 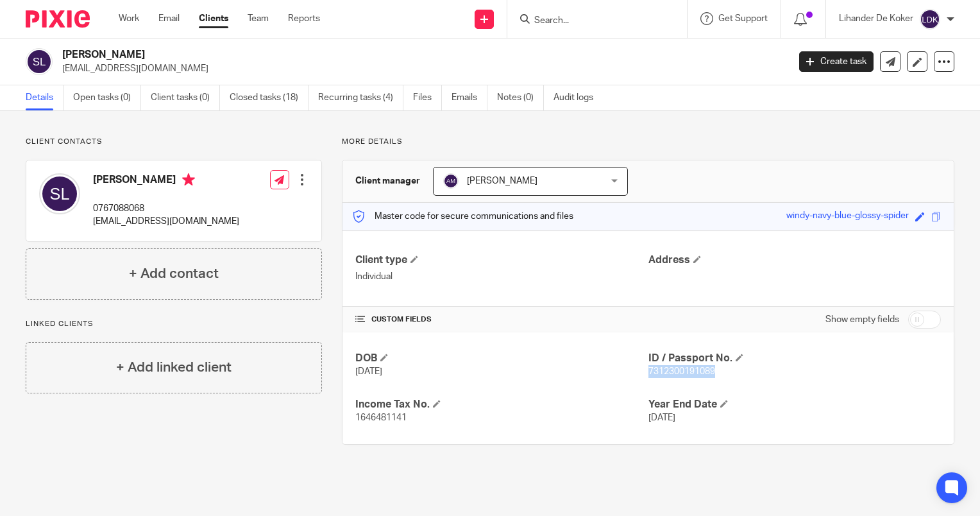 What do you see at coordinates (381, 417) in the screenshot?
I see `span: 1646481141` at bounding box center [381, 417].